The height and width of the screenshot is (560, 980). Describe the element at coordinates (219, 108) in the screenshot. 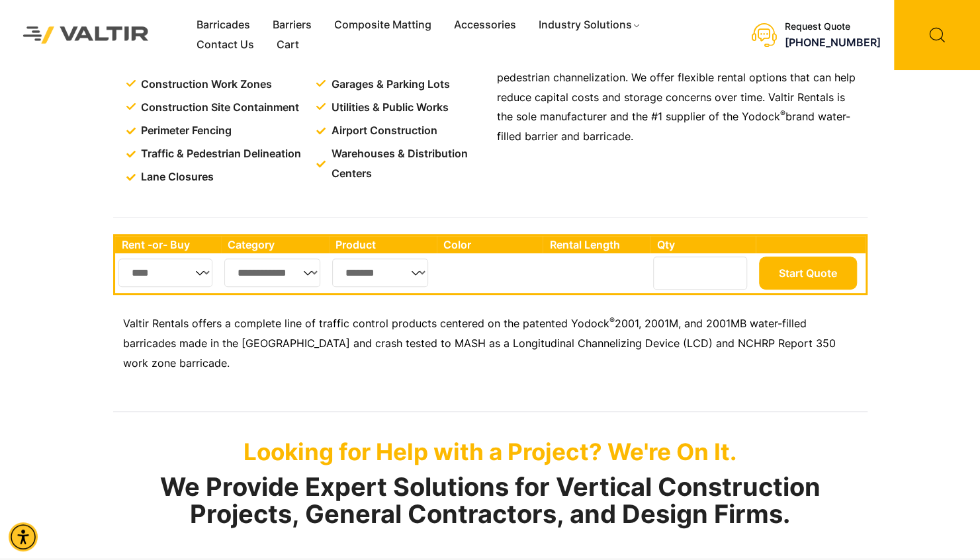

I see `span: Construction Site Containment` at that location.